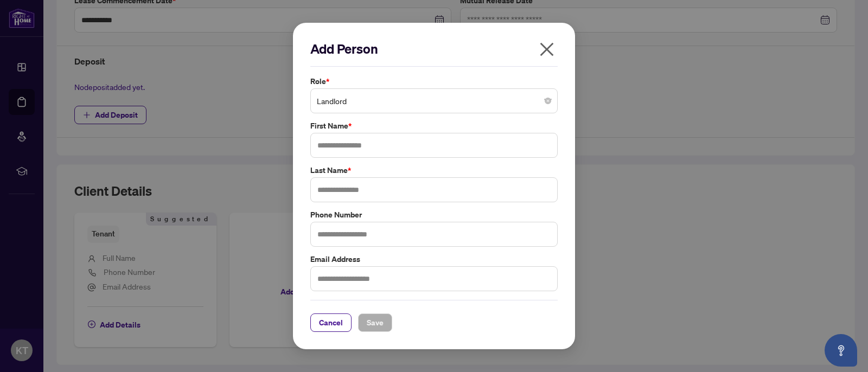  I want to click on label: Last Name, so click(434, 171).